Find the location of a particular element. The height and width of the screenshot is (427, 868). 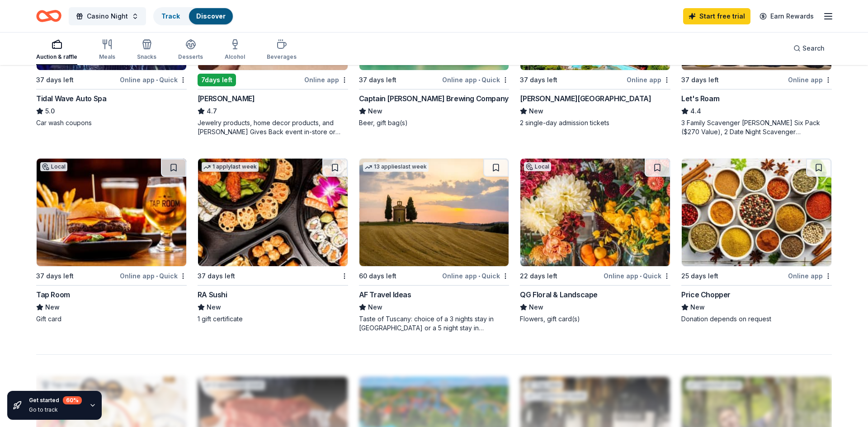

div: Go to track is located at coordinates (55, 410).